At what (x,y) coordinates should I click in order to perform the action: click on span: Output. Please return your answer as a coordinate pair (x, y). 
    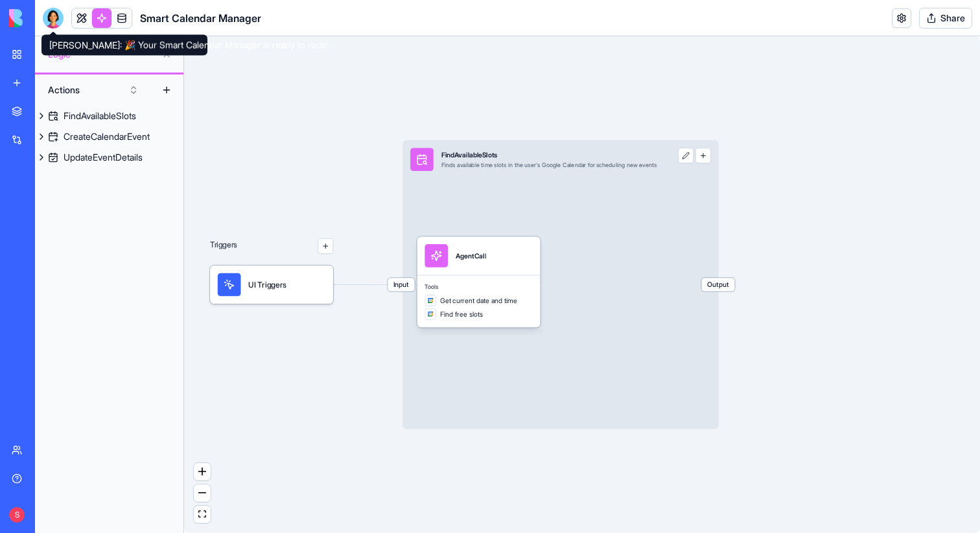
    Looking at the image, I should click on (717, 284).